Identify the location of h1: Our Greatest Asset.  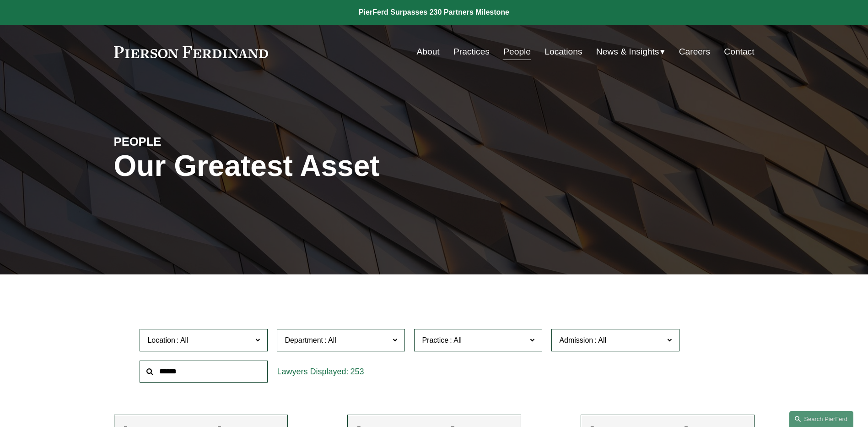
(327, 166).